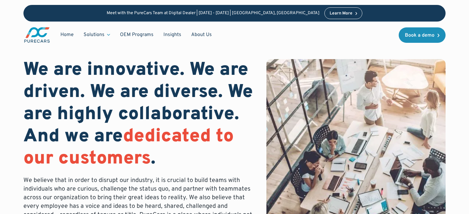 This screenshot has height=214, width=469. What do you see at coordinates (422, 35) in the screenshot?
I see `a: Book a demo` at bounding box center [422, 35].